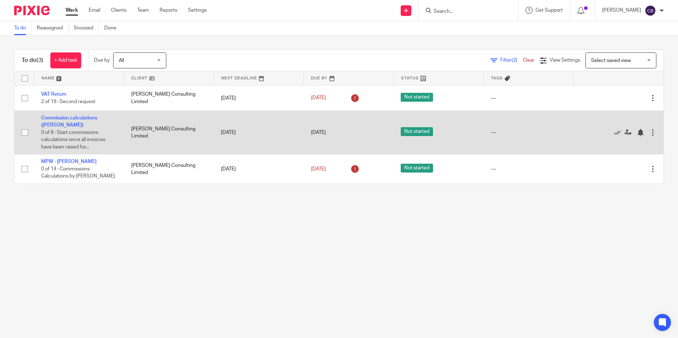 The image size is (678, 338). I want to click on a: Mark as done, so click(619, 133).